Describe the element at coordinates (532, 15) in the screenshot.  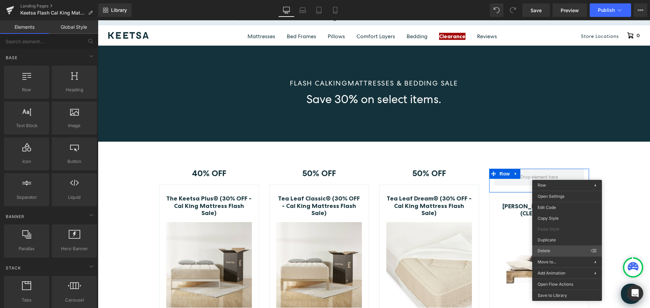
I see `svg: cart` at that location.